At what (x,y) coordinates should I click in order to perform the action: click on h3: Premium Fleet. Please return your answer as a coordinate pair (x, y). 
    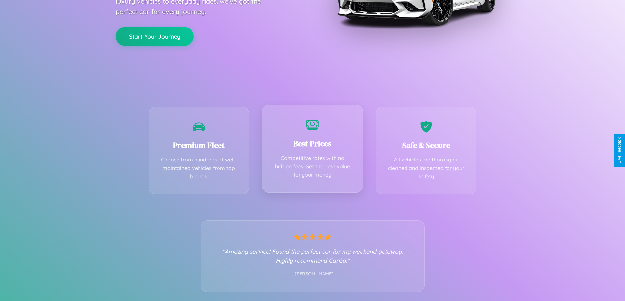
    Looking at the image, I should click on (199, 145).